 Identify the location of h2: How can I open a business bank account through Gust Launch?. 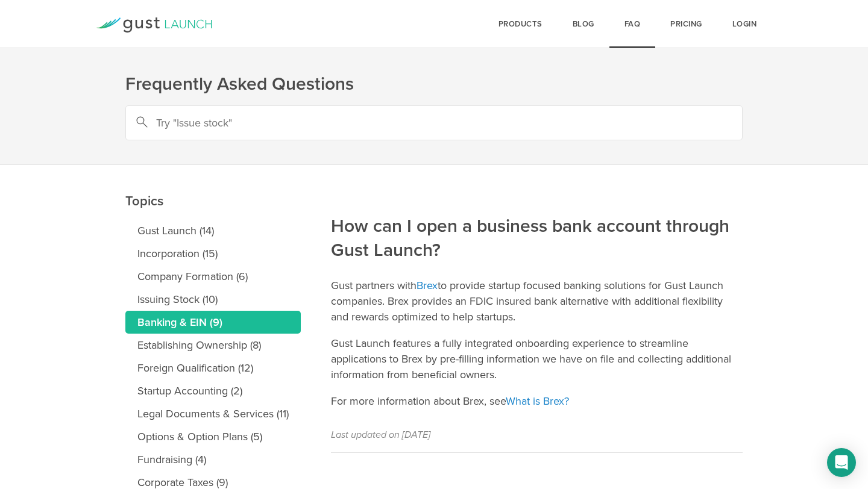
(537, 197).